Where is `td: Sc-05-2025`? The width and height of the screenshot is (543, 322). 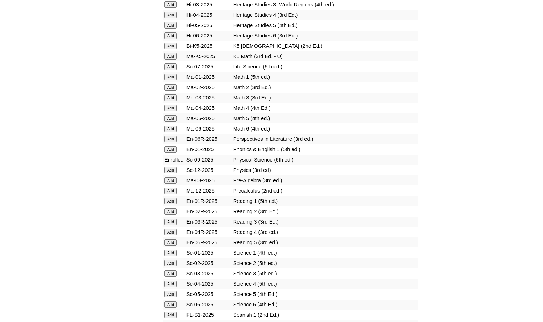 td: Sc-05-2025 is located at coordinates (209, 294).